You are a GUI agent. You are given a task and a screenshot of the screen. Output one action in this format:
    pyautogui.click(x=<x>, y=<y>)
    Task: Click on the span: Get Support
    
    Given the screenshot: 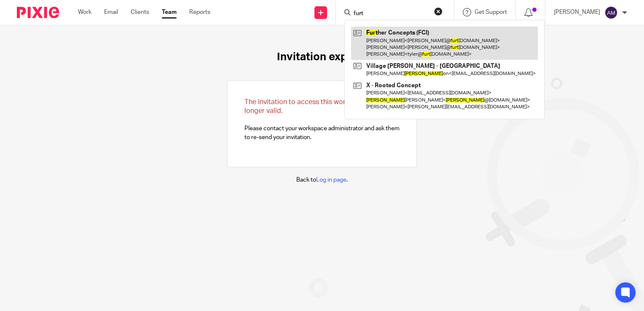 What is the action you would take?
    pyautogui.click(x=490, y=12)
    